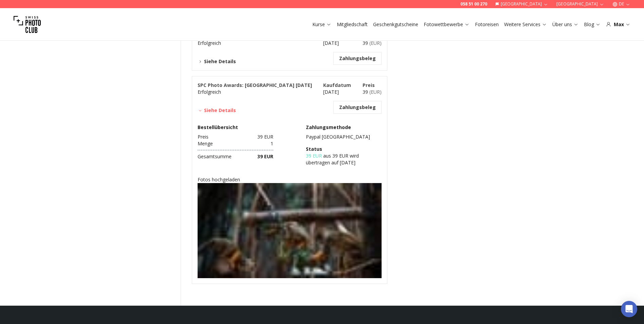 This screenshot has height=324, width=644. I want to click on button: Blog, so click(592, 24).